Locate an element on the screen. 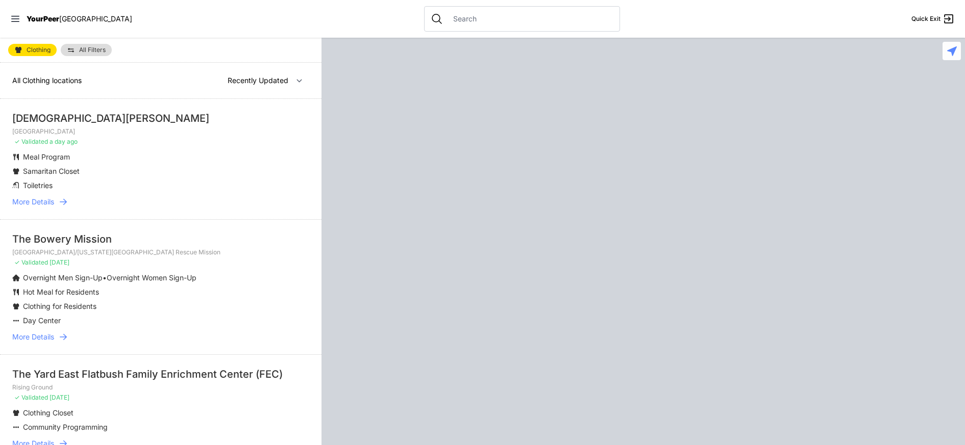  span: Clothing is located at coordinates (38, 50).